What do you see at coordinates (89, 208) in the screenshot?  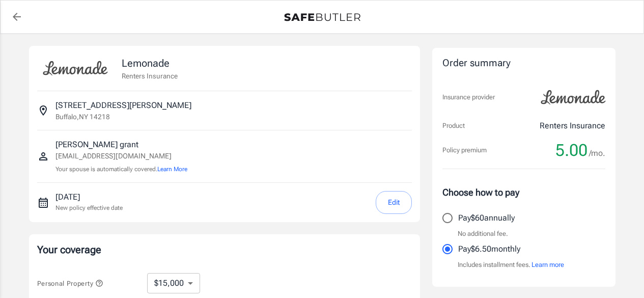 I see `p: New policy effective date` at bounding box center [89, 208].